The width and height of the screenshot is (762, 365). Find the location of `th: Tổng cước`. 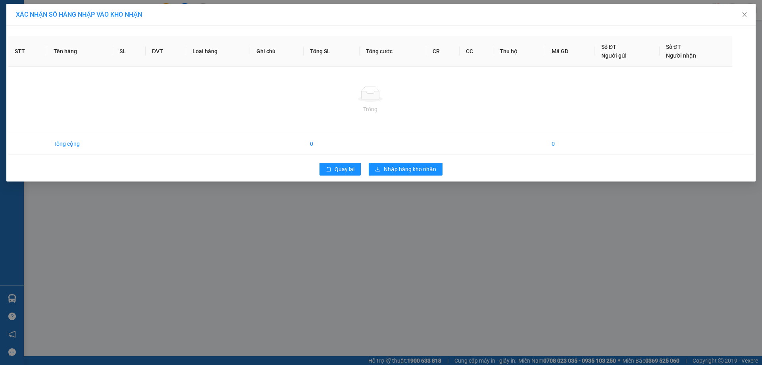

th: Tổng cước is located at coordinates (393, 51).